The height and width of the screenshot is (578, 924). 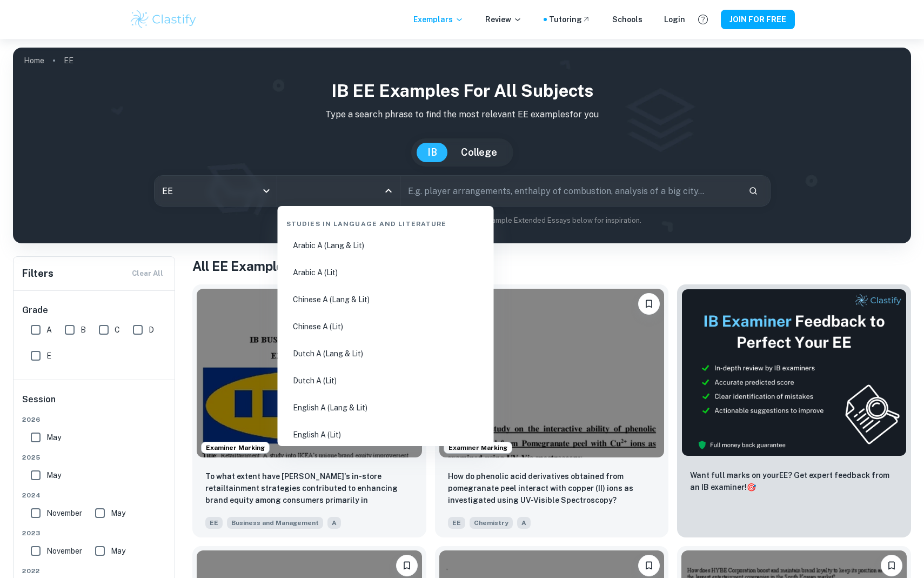 I want to click on p: Type a search phrase to find the most relevant EE examples for you, so click(x=462, y=115).